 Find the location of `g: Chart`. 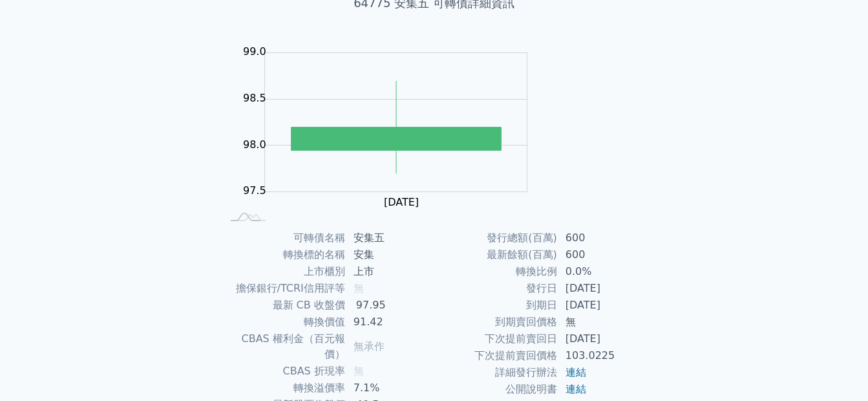

g: Chart is located at coordinates (392, 127).